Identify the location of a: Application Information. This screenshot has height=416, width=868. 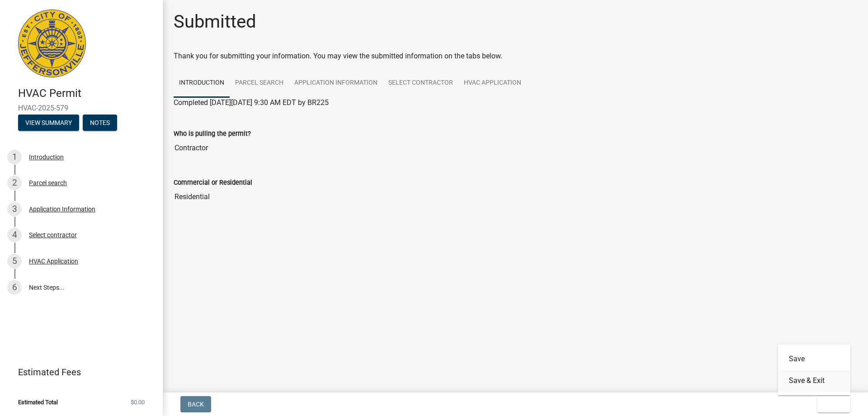
(336, 83).